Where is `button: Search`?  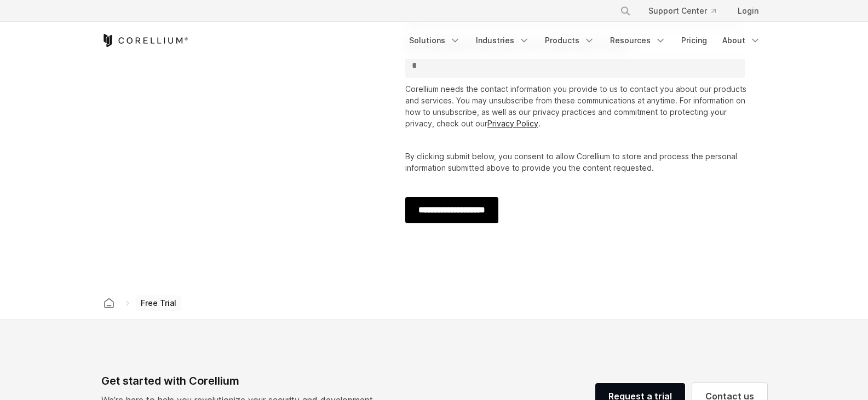
button: Search is located at coordinates (625, 11).